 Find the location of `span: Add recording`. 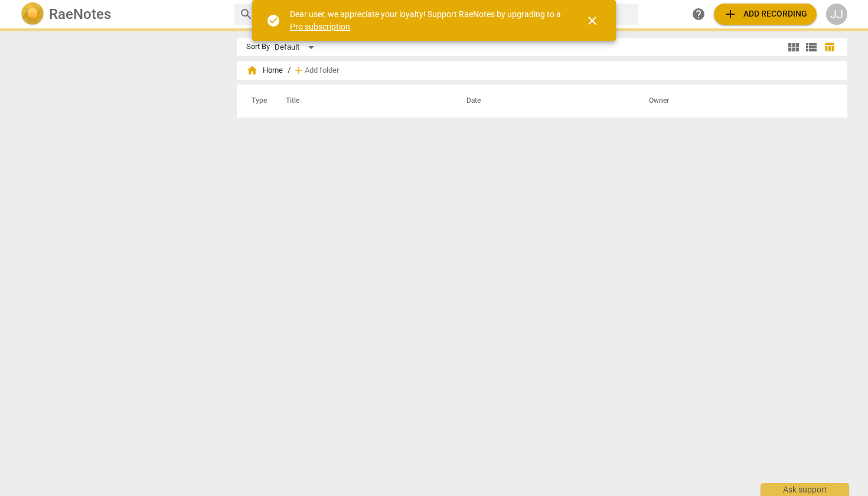

span: Add recording is located at coordinates (765, 14).